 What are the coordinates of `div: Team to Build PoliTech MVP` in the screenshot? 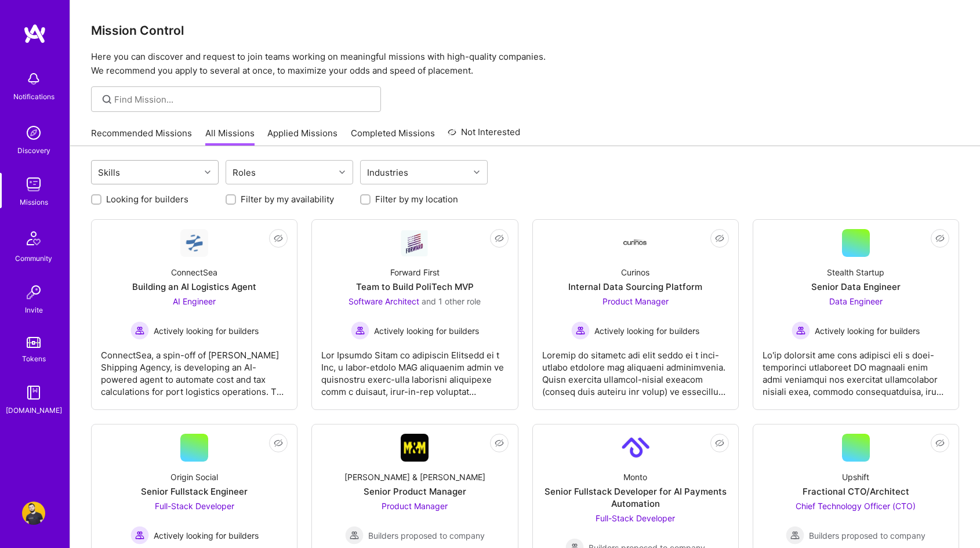 It's located at (415, 286).